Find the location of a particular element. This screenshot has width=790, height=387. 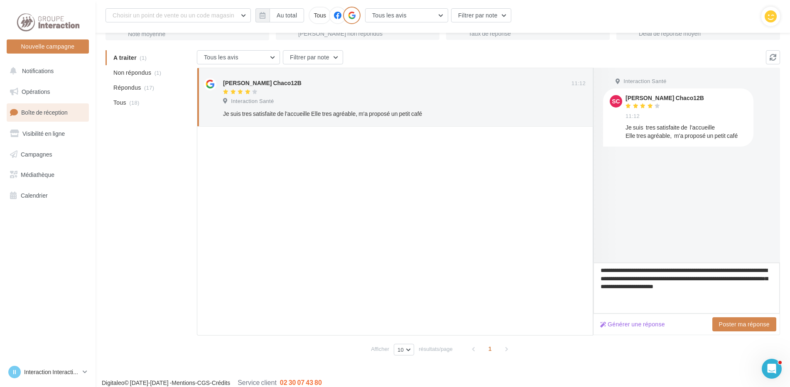

button: Générer une réponse is located at coordinates (633, 325).